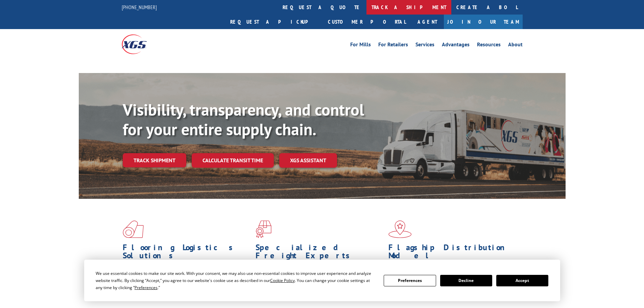 The height and width of the screenshot is (308, 644). What do you see at coordinates (452, 254) in the screenshot?
I see `h1: Flagship Distribution Model` at bounding box center [452, 254].